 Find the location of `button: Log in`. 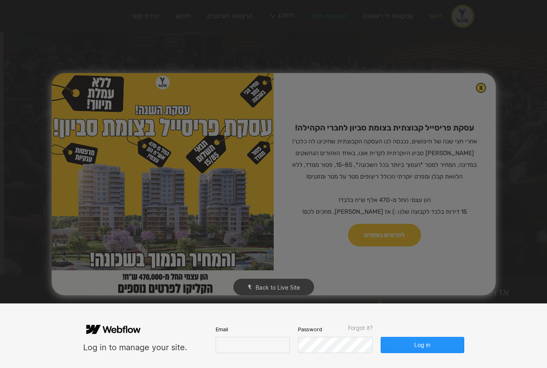

button: Log in is located at coordinates (422, 345).